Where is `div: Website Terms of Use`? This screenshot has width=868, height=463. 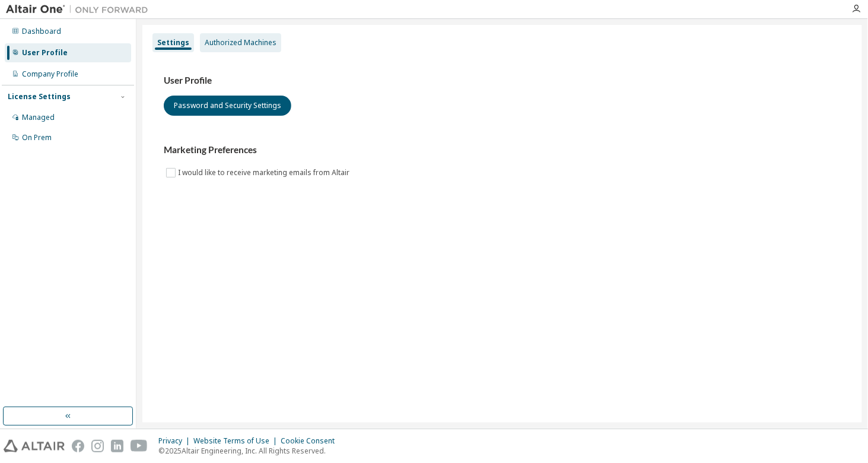 div: Website Terms of Use is located at coordinates (237, 441).